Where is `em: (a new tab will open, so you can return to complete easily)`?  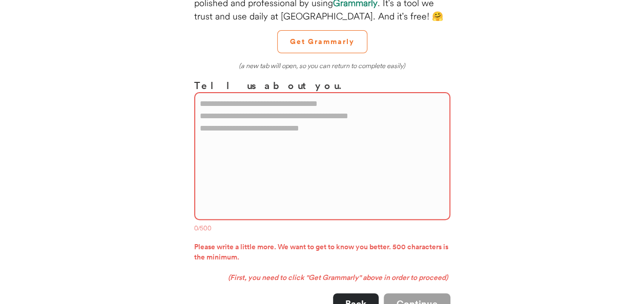
em: (a new tab will open, so you can return to complete easily) is located at coordinates (322, 65).